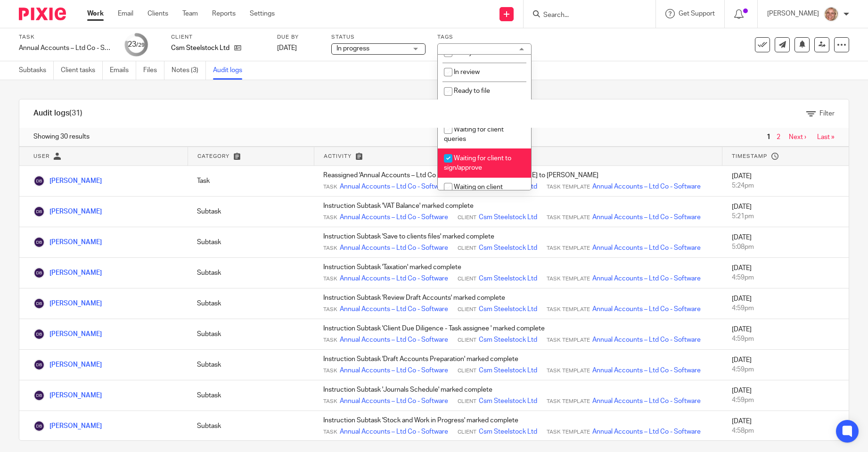 The image size is (868, 452). Describe the element at coordinates (42, 13) in the screenshot. I see `img: Pixie` at that location.